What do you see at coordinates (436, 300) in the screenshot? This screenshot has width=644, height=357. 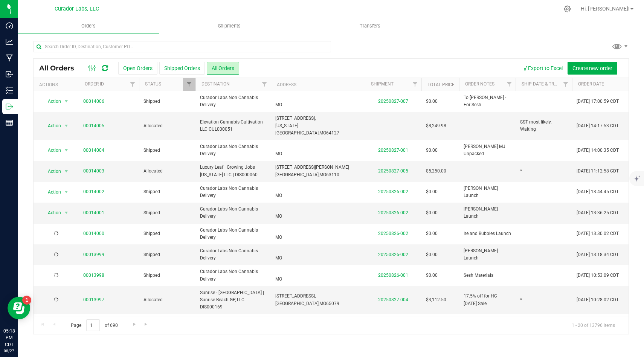 I see `span: $3,112.50` at bounding box center [436, 300].